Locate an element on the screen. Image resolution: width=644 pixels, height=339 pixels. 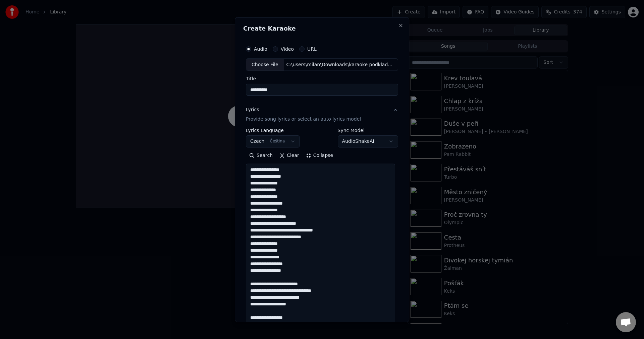
label: Audio is located at coordinates (261, 49).